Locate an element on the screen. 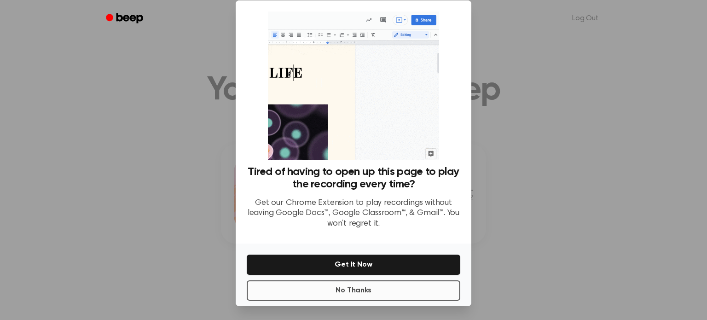 This screenshot has height=320, width=707. a: Log Out is located at coordinates (585, 18).